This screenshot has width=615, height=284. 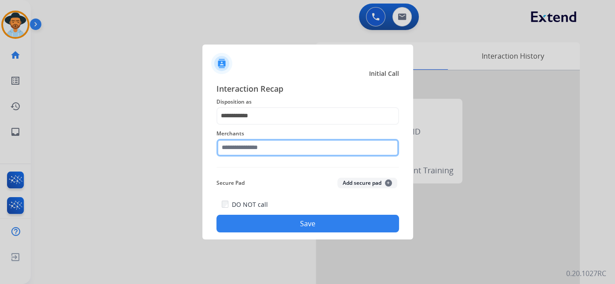 What do you see at coordinates (250, 204) in the screenshot?
I see `label: DO NOT call` at bounding box center [250, 204].